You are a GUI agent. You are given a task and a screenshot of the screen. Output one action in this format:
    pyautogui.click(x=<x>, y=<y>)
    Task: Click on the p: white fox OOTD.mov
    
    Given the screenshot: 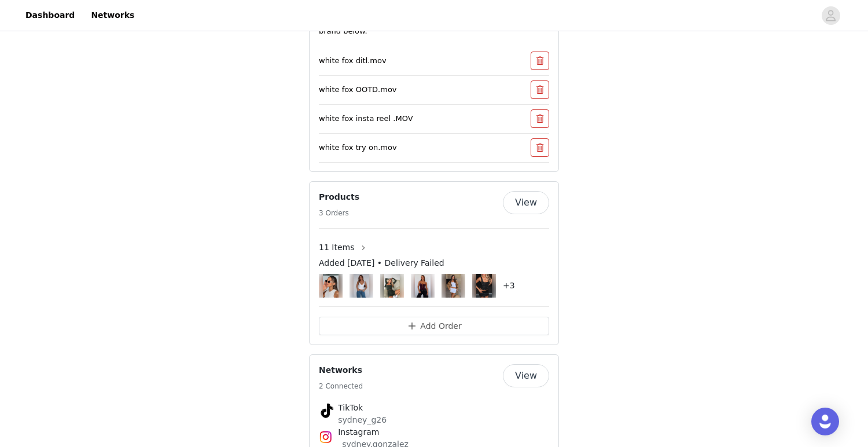 What is the action you would take?
    pyautogui.click(x=411, y=90)
    